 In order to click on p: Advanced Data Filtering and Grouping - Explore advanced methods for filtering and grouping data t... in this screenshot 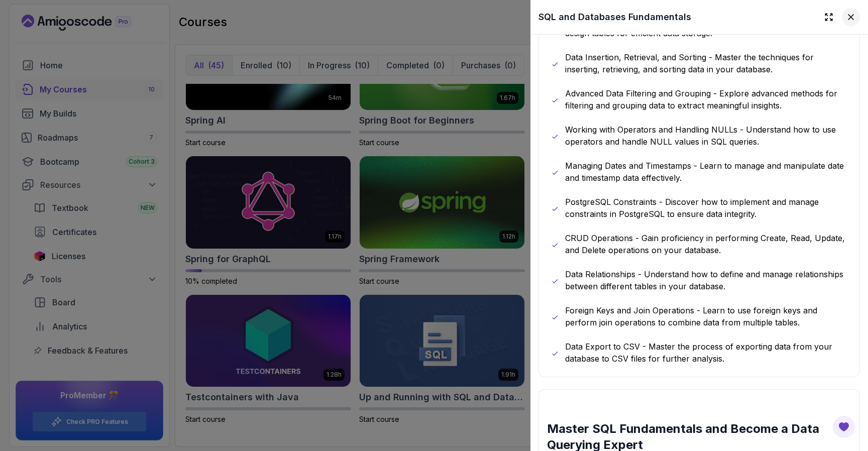, I will do `click(706, 100)`.